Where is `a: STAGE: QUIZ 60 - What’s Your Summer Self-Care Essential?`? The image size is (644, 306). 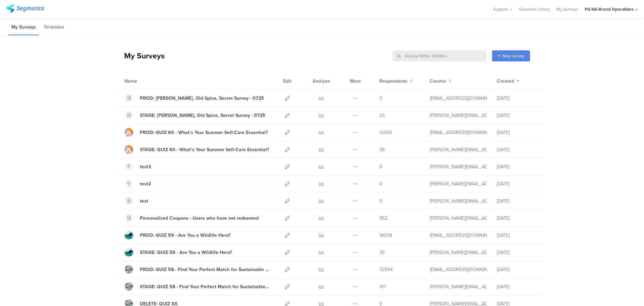 a: STAGE: QUIZ 60 - What’s Your Summer Self-Care Essential? is located at coordinates (197, 149).